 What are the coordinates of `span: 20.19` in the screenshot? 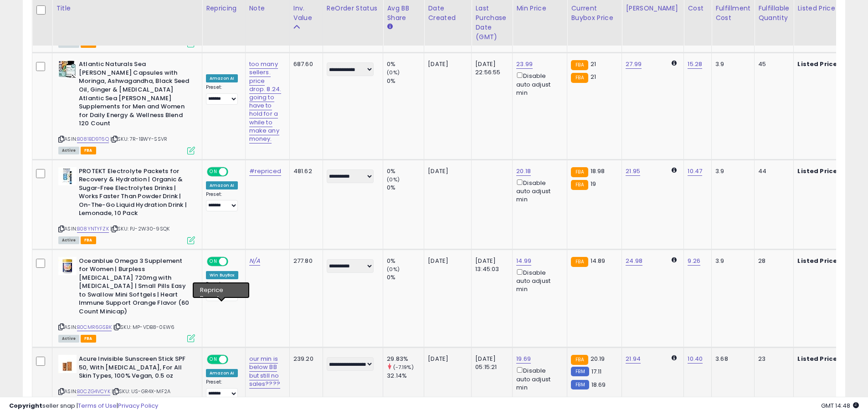 It's located at (598, 358).